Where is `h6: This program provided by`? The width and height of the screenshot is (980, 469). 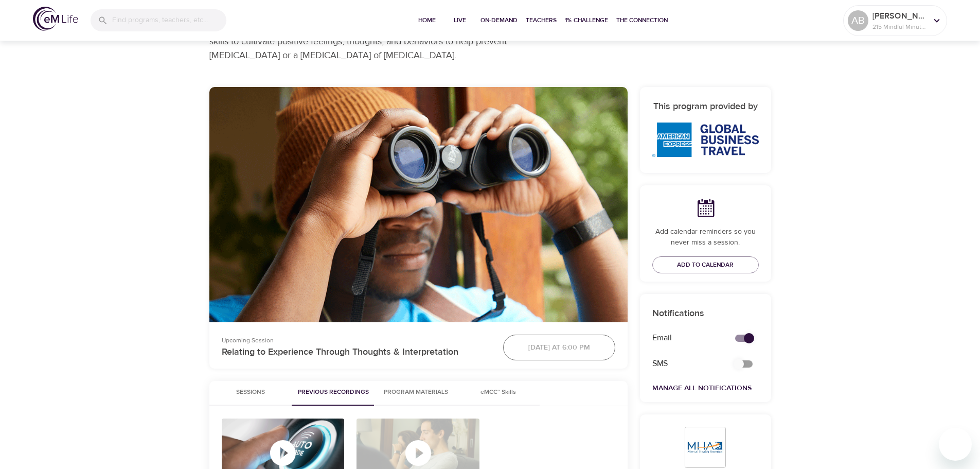
h6: This program provided by is located at coordinates (705, 106).